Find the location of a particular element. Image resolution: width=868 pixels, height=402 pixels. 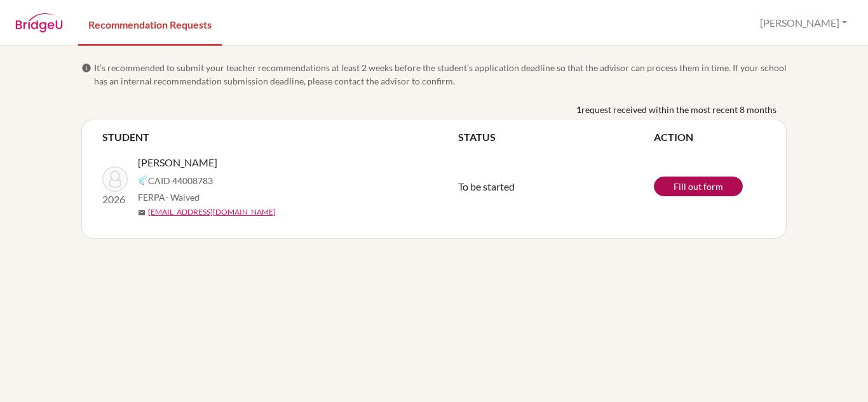

span: request received within the most recent 8 months is located at coordinates (679, 109).